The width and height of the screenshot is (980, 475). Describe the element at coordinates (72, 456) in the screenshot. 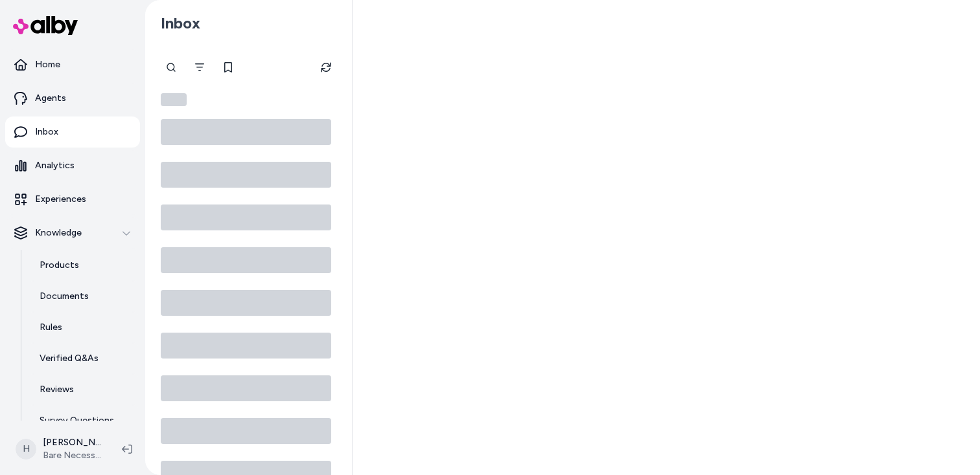

I see `span: Bare Necessities` at that location.